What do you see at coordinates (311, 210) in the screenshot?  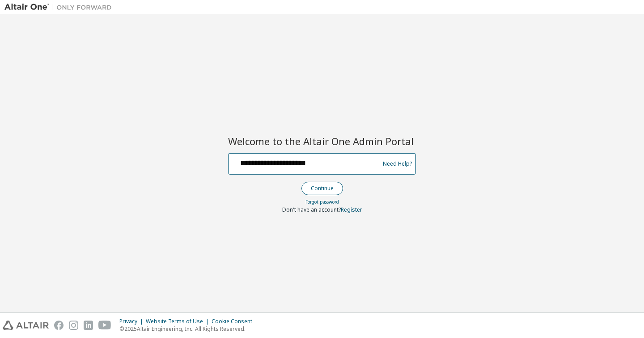 I see `span: Don't have an account?` at bounding box center [311, 210].